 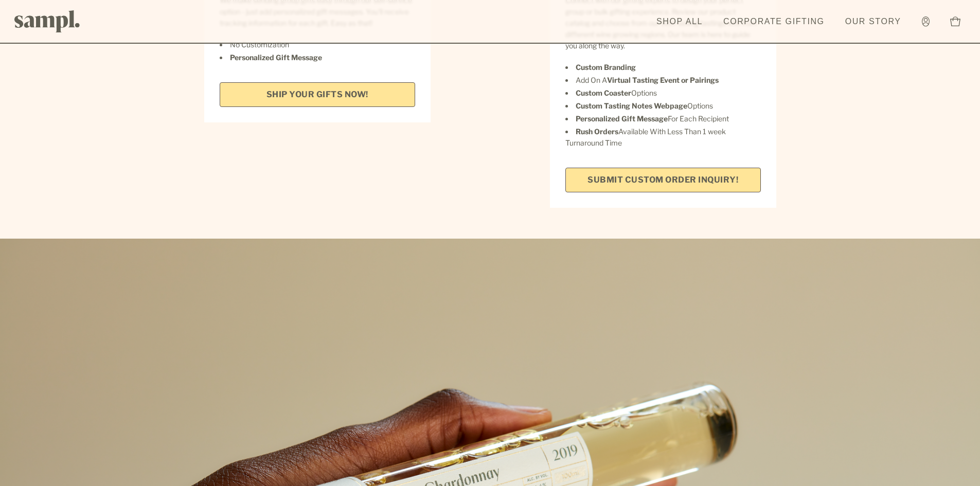 I want to click on li: Add On A, so click(x=663, y=80).